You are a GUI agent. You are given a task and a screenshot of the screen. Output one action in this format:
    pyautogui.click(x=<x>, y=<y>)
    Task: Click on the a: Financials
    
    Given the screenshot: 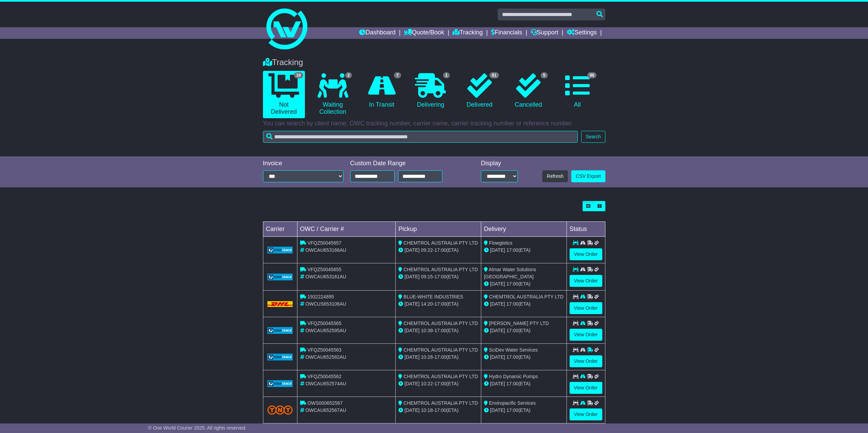 What is the action you would take?
    pyautogui.click(x=506, y=33)
    